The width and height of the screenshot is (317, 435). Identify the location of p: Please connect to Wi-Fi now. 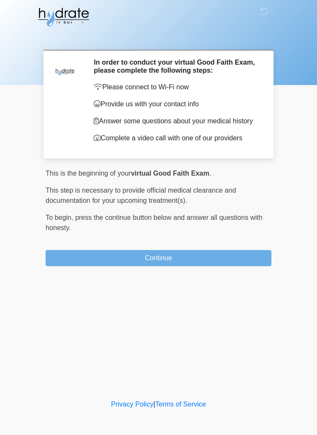
(176, 87).